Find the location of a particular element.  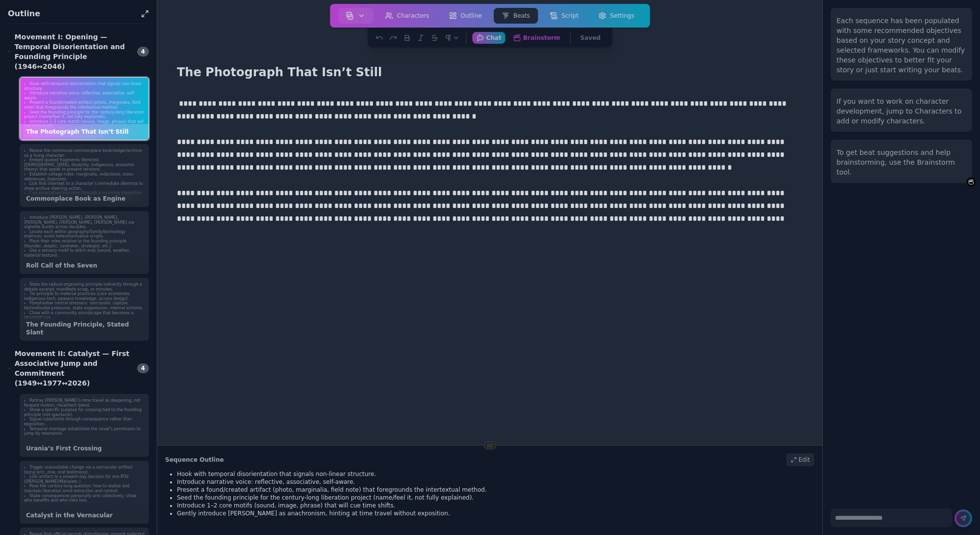

button: Script is located at coordinates (563, 15).